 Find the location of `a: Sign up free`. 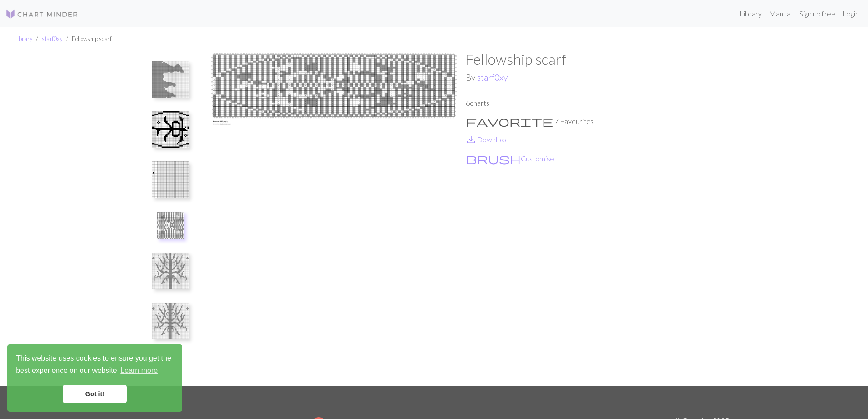

a: Sign up free is located at coordinates (817, 14).